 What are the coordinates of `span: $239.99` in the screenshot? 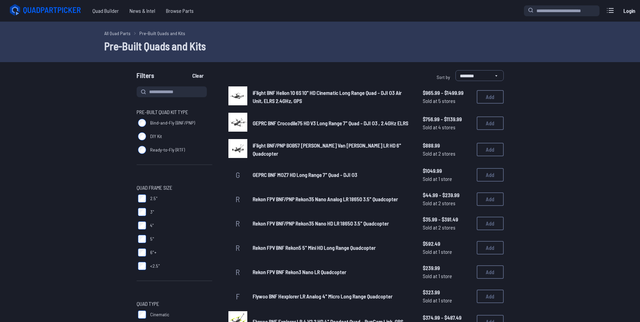 It's located at (447, 268).